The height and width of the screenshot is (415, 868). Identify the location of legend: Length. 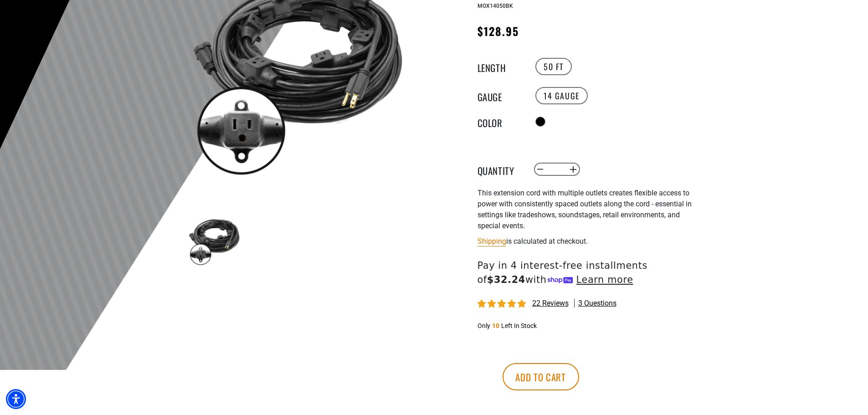
(500, 67).